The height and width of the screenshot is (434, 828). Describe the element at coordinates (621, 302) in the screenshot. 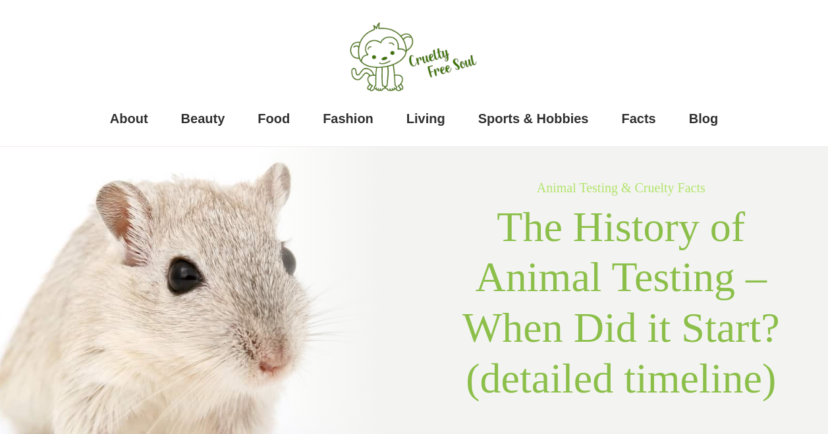

I see `span: The History of Animal Testing – When Did it Start? (detailed timeline)` at that location.